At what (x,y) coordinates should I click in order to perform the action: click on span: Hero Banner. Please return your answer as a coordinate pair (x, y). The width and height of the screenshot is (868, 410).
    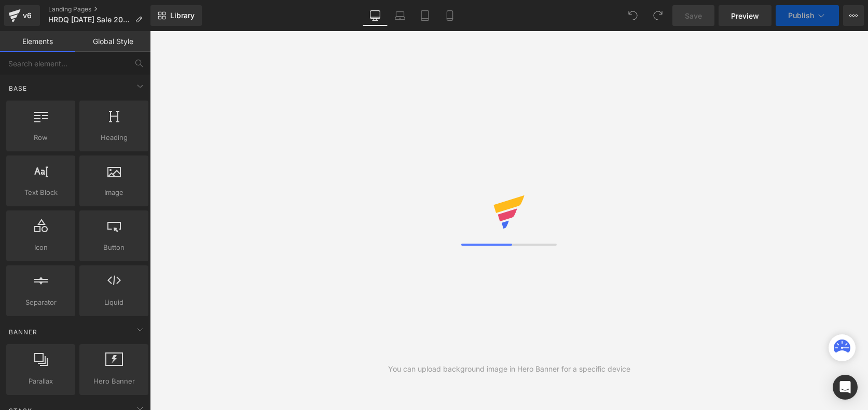
    Looking at the image, I should click on (113, 381).